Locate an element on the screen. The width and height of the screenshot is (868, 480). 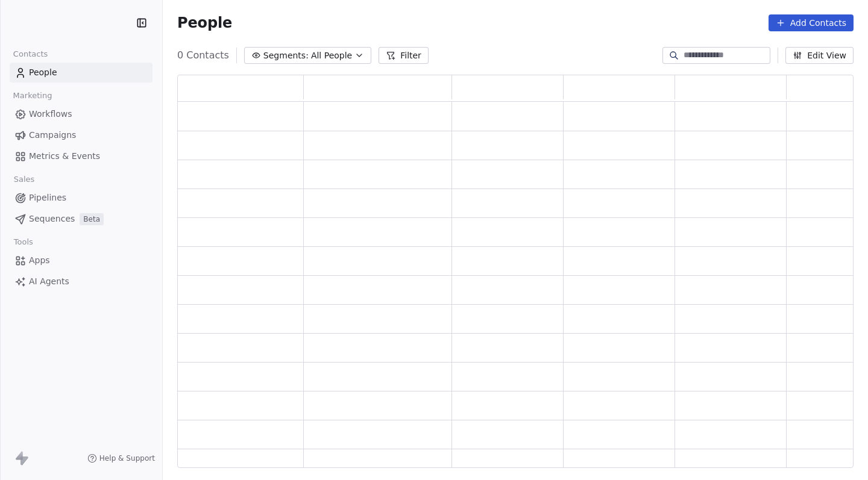
button: Edit View is located at coordinates (819, 55).